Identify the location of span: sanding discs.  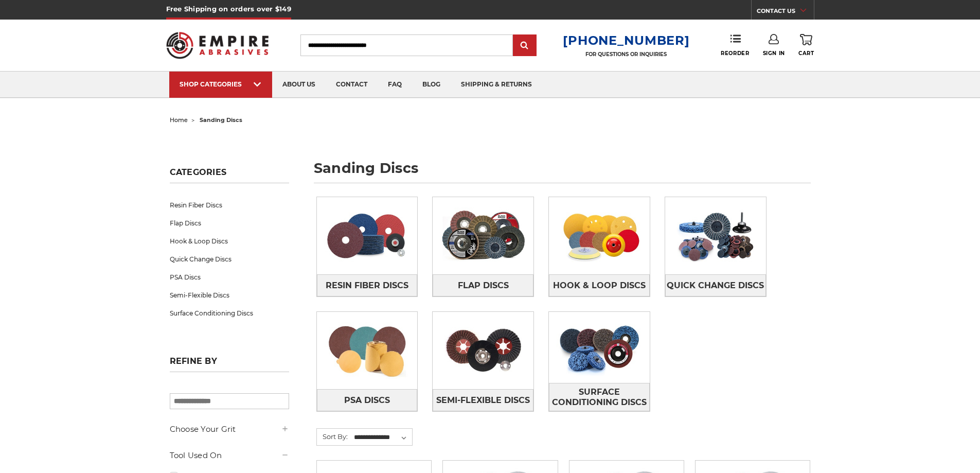
(221, 120).